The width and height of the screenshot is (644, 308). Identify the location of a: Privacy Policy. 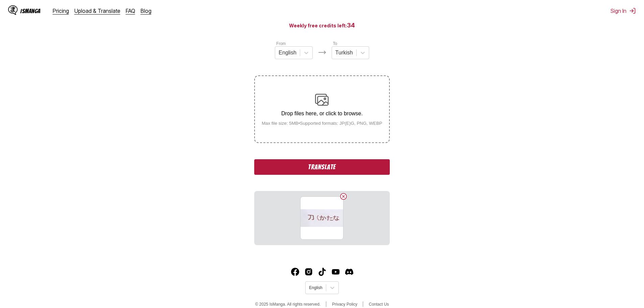
(344, 304).